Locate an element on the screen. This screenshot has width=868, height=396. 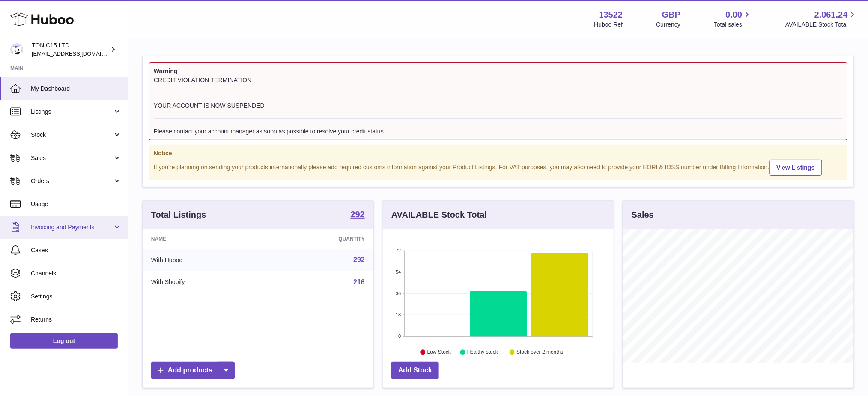
span: Channels is located at coordinates (76, 273).